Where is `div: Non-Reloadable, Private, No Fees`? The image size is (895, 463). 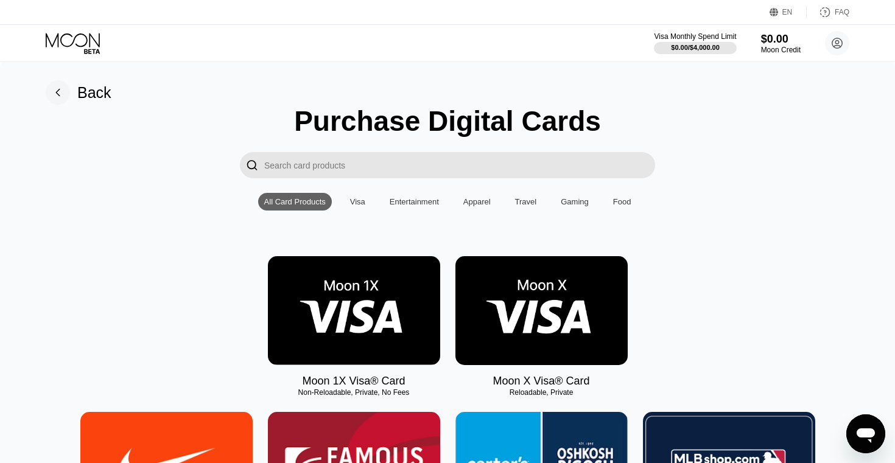
div: Non-Reloadable, Private, No Fees is located at coordinates (354, 393).